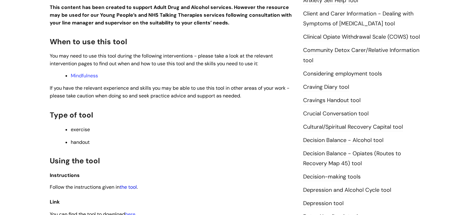  What do you see at coordinates (80, 142) in the screenshot?
I see `span: handout` at bounding box center [80, 142].